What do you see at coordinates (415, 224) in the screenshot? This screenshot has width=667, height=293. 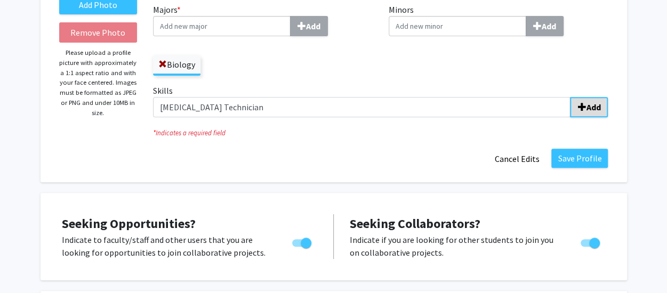 I see `span: Seeking Collaborators?` at bounding box center [415, 224].